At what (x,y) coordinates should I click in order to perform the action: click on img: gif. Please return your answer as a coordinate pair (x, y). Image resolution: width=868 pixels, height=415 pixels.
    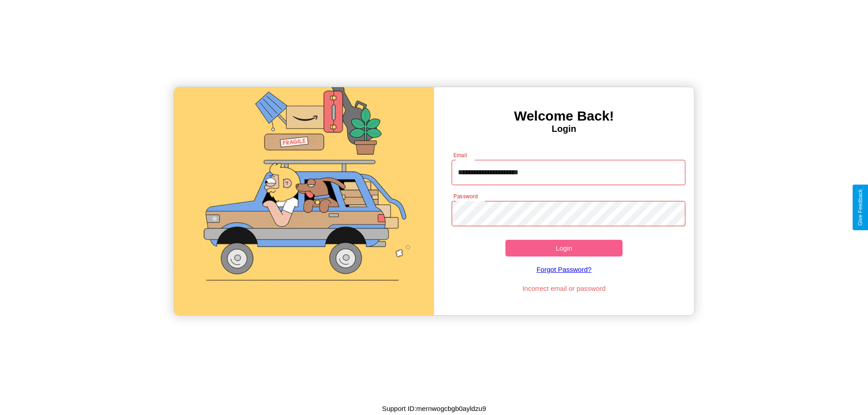
    Looking at the image, I should click on (304, 201).